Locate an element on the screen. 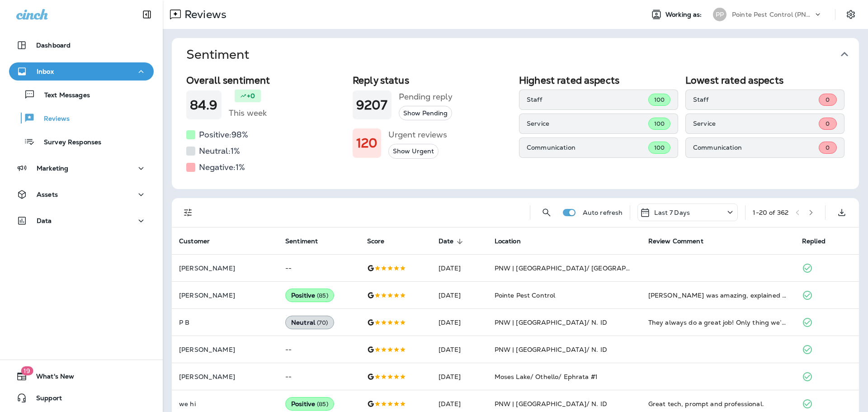 The image size is (868, 412). h2: Reply status is located at coordinates (432, 80).